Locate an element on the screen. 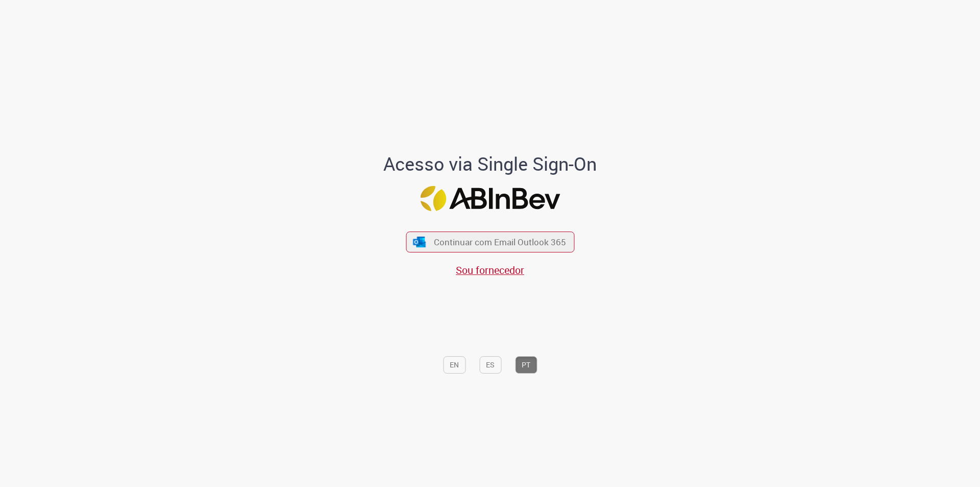 This screenshot has height=487, width=980. span: Continuar com Email Outlook 365 is located at coordinates (499, 242).